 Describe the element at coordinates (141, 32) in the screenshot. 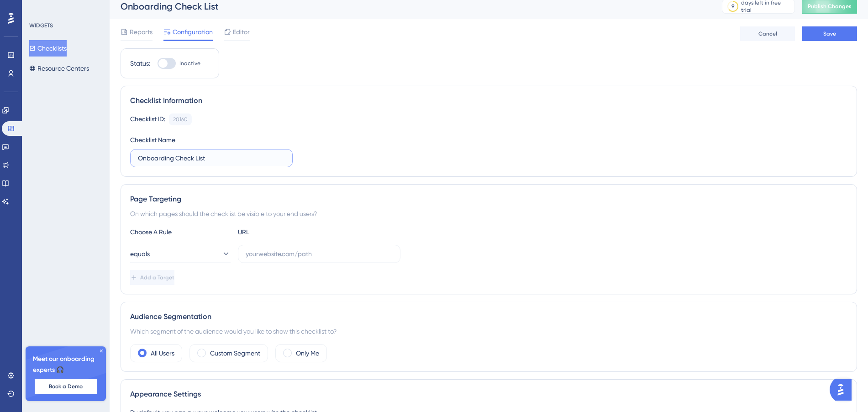

I see `span: Reports` at that location.